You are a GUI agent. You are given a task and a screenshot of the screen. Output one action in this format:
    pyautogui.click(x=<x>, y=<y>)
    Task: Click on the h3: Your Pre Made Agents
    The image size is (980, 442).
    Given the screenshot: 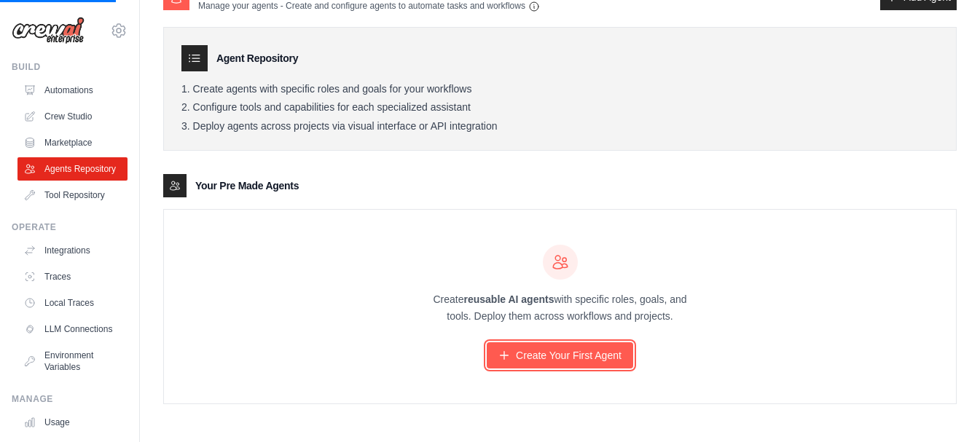 What is the action you would take?
    pyautogui.click(x=247, y=186)
    